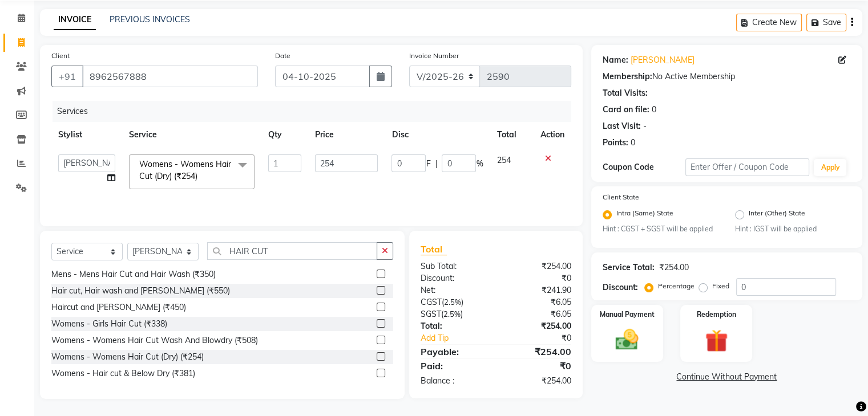 This screenshot has width=868, height=416. What do you see at coordinates (128, 357) in the screenshot?
I see `div: Womens - Womens Hair Cut (Dry) (₹254)` at bounding box center [128, 357].